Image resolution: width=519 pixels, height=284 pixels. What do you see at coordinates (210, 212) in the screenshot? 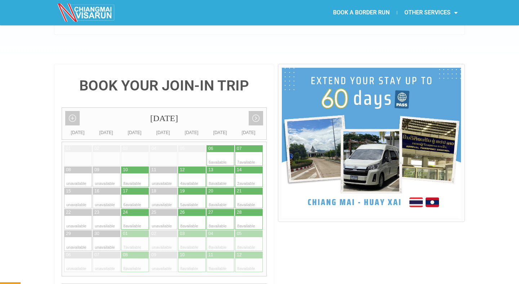
I see `div: 27` at bounding box center [210, 212].